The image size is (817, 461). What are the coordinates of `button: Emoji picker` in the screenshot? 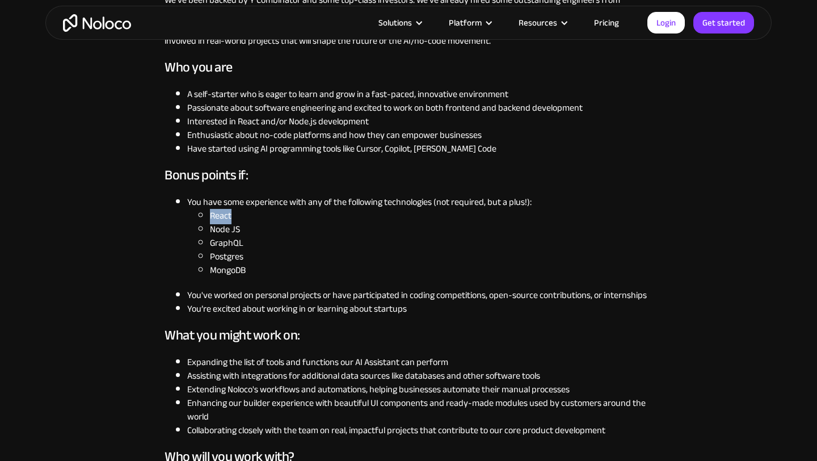 It's located at (179, 367).